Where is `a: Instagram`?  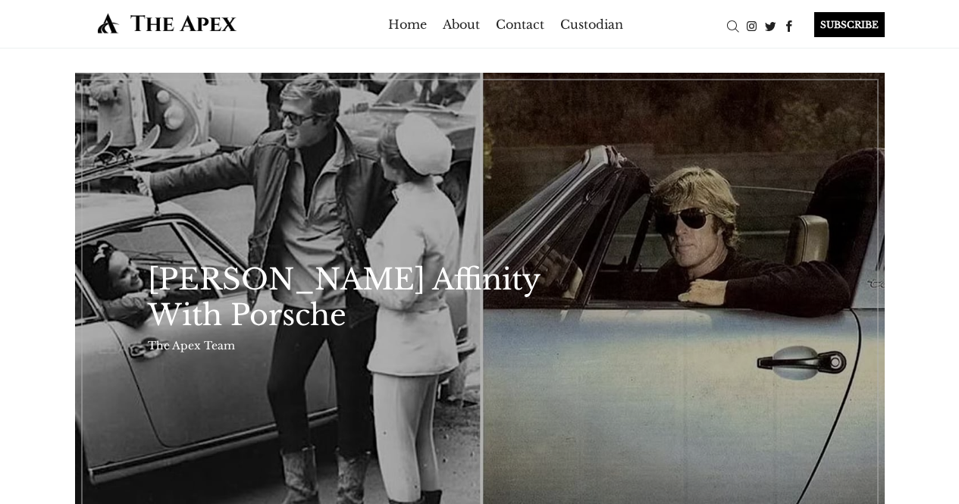
a: Instagram is located at coordinates (751, 25).